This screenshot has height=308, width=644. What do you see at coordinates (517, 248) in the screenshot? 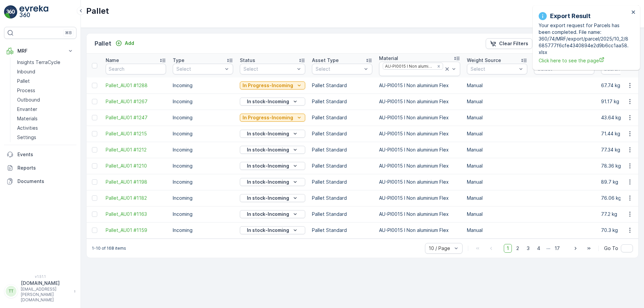
I see `span: 2` at bounding box center [517, 248].